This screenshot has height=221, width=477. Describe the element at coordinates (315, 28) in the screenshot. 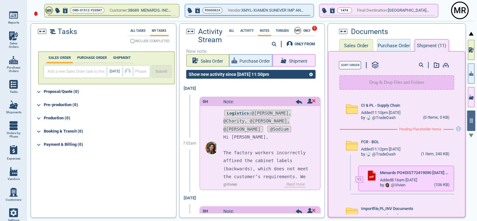

I see `span: 3` at that location.